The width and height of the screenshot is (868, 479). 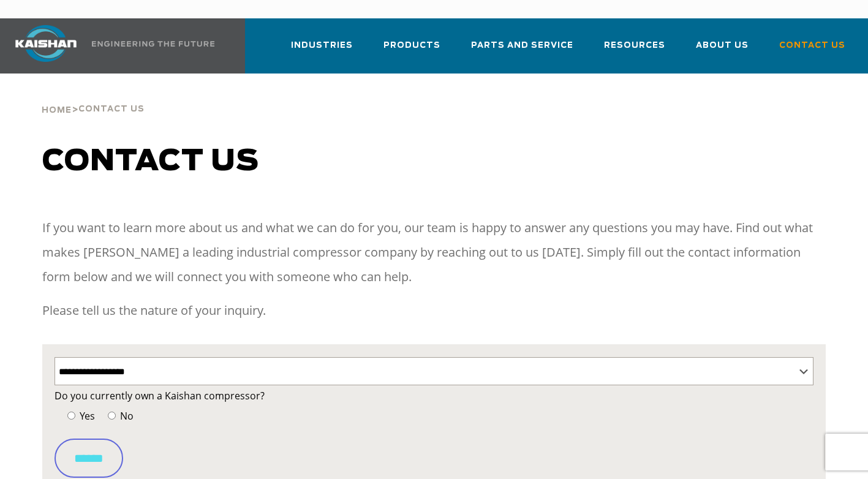 What do you see at coordinates (434, 395) in the screenshot?
I see `label: Do you currently own a Kaishan compressor?` at bounding box center [434, 395].